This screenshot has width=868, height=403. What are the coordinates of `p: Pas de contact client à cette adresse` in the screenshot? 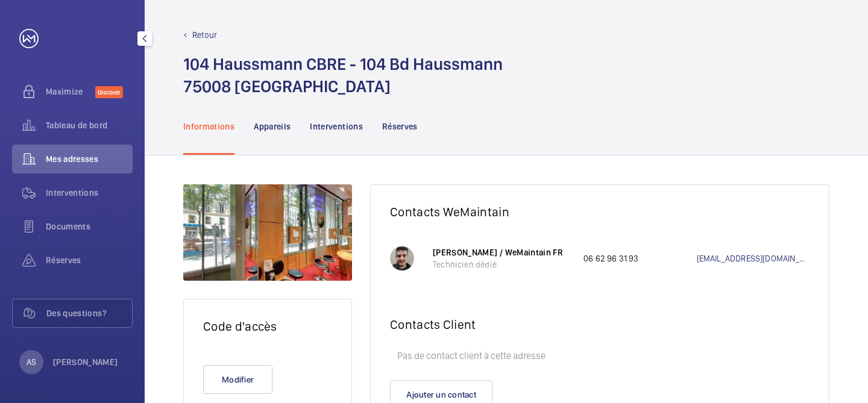 It's located at (599, 356).